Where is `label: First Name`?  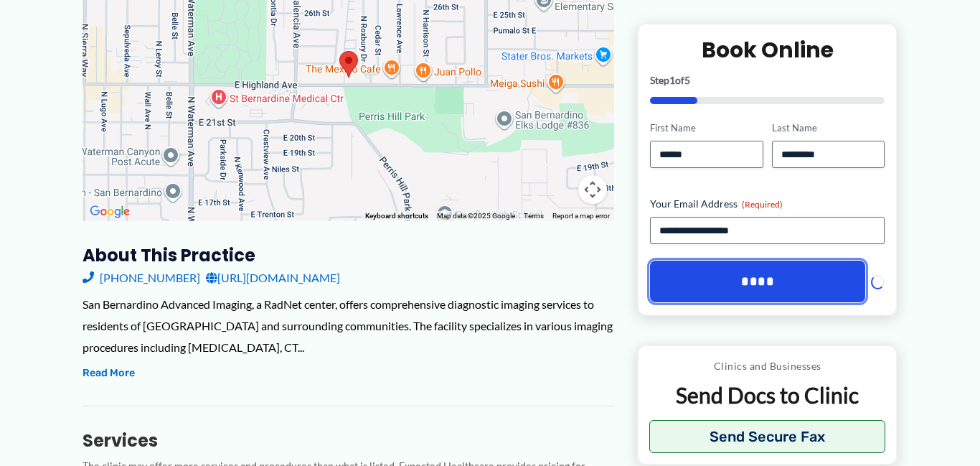 label: First Name is located at coordinates (707, 128).